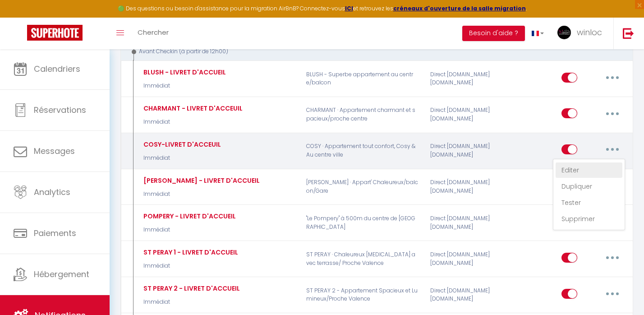 The width and height of the screenshot is (644, 315). I want to click on a: Supprimer, so click(589, 219).